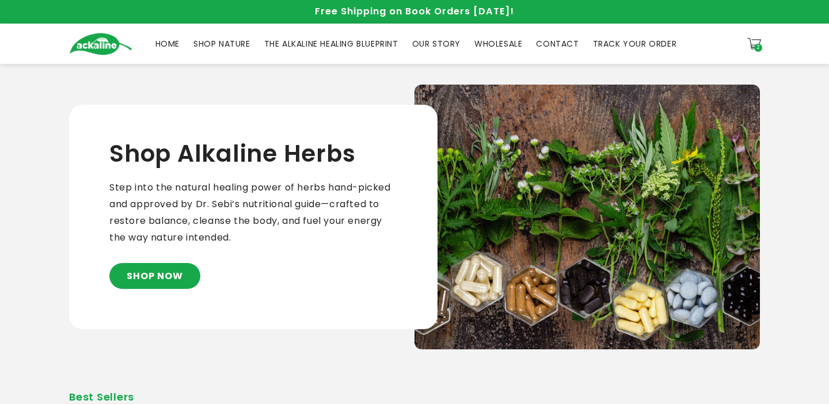  What do you see at coordinates (253, 212) in the screenshot?
I see `p: Step into the natural healing power of herbs hand-picked and approved by Dr. Sebi’s nutritional g...` at bounding box center [253, 212].